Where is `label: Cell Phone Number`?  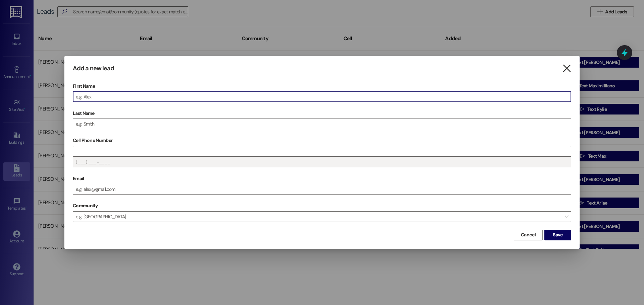 label: Cell Phone Number is located at coordinates (322, 140).